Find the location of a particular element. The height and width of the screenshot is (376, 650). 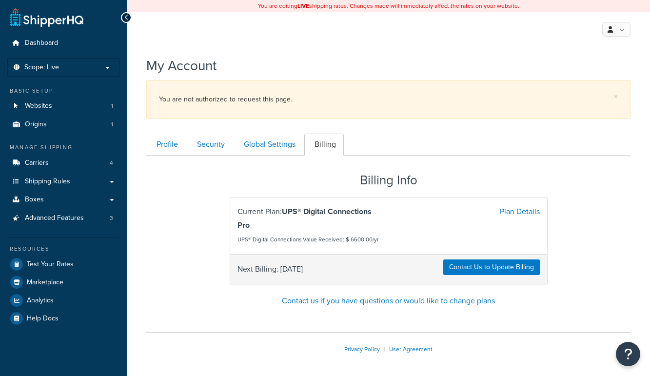

span: Websites is located at coordinates (39, 106).